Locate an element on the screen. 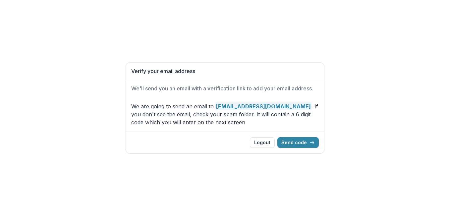 This screenshot has width=450, height=216. button: Logout is located at coordinates (262, 142).